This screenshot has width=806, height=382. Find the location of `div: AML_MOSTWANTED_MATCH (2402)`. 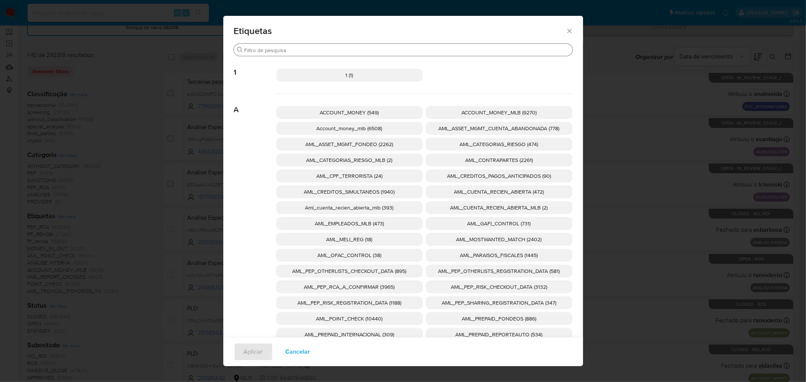

div: AML_MOSTWANTED_MATCH (2402) is located at coordinates (499, 239).